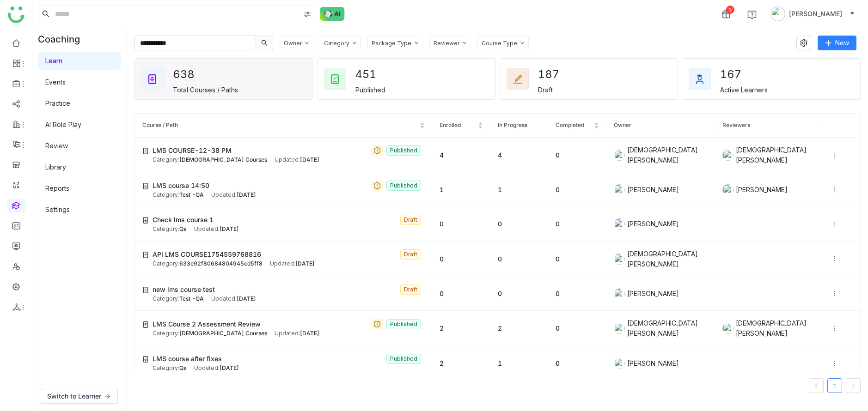 This screenshot has height=411, width=868. Describe the element at coordinates (57, 188) in the screenshot. I see `a: Reports` at that location.